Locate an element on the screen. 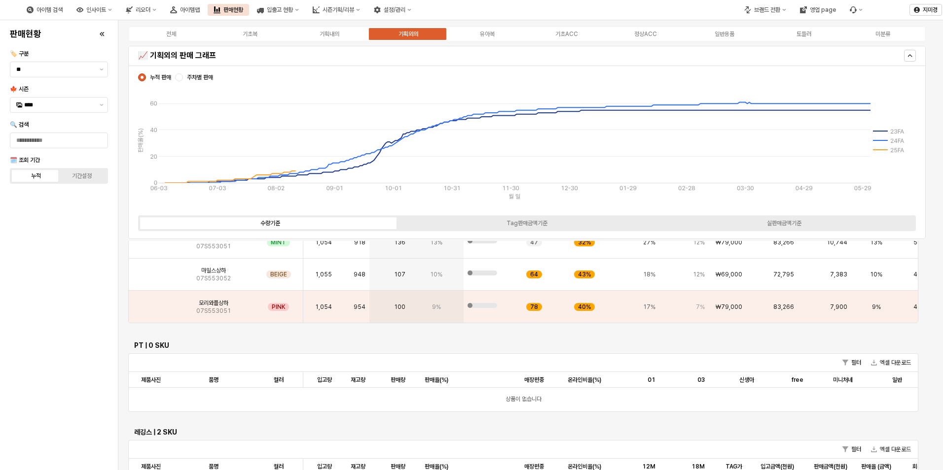  span: 🔍 검색 is located at coordinates (19, 125).